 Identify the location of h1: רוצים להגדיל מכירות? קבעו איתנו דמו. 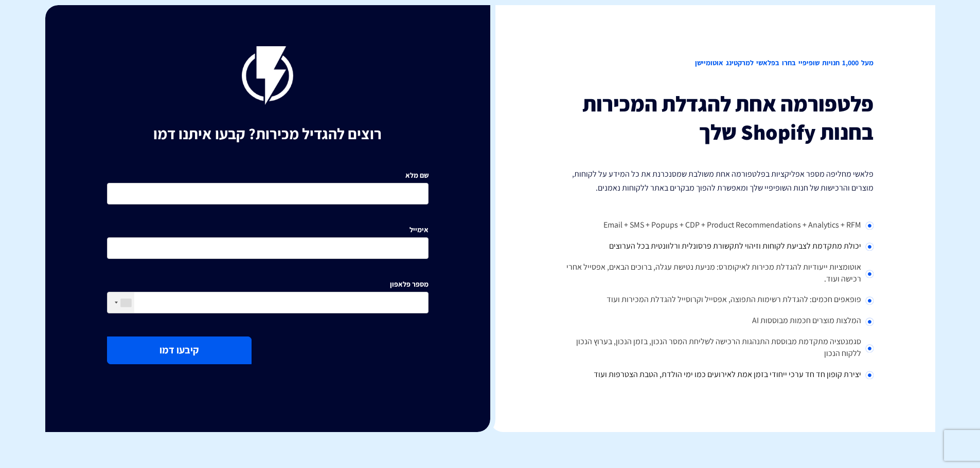
(267, 133).